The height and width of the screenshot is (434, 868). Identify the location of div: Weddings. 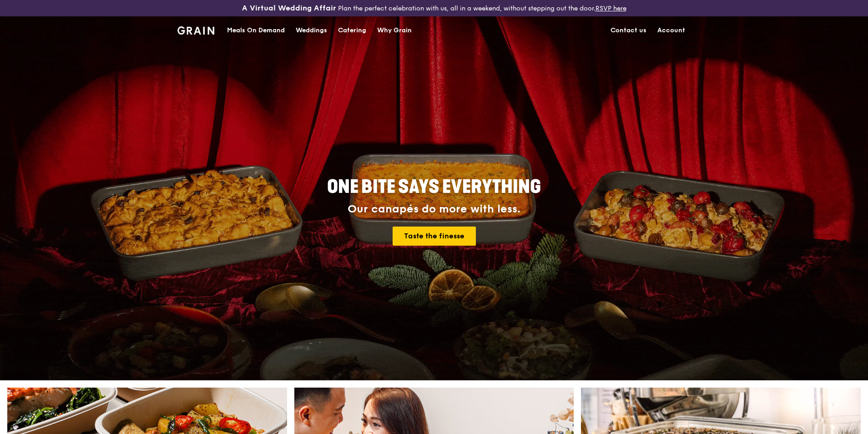
(311, 31).